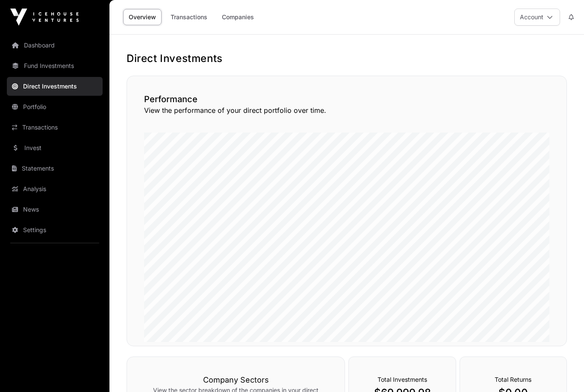 This screenshot has width=584, height=392. What do you see at coordinates (236, 380) in the screenshot?
I see `h3: Company Sectors` at bounding box center [236, 380].